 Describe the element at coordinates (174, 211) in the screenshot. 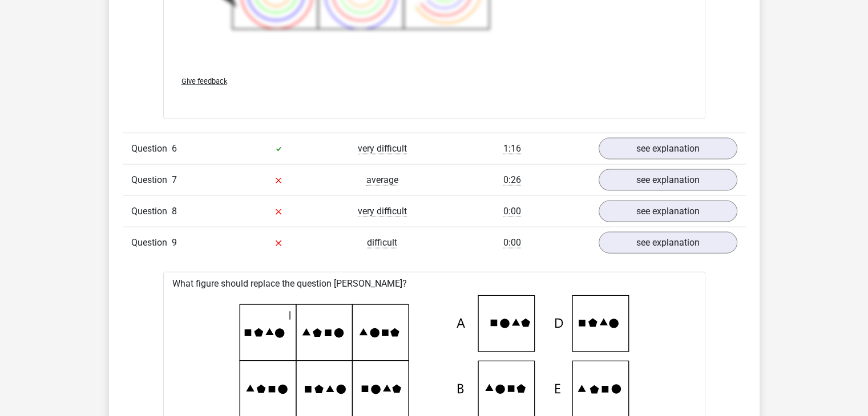

I see `span: 8` at that location.